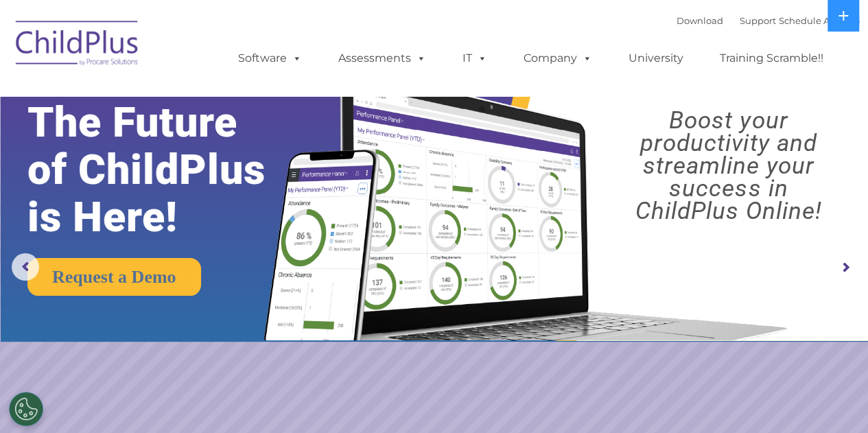  What do you see at coordinates (78, 45) in the screenshot?
I see `img: ChildPlus by Procare Solutions` at bounding box center [78, 45].